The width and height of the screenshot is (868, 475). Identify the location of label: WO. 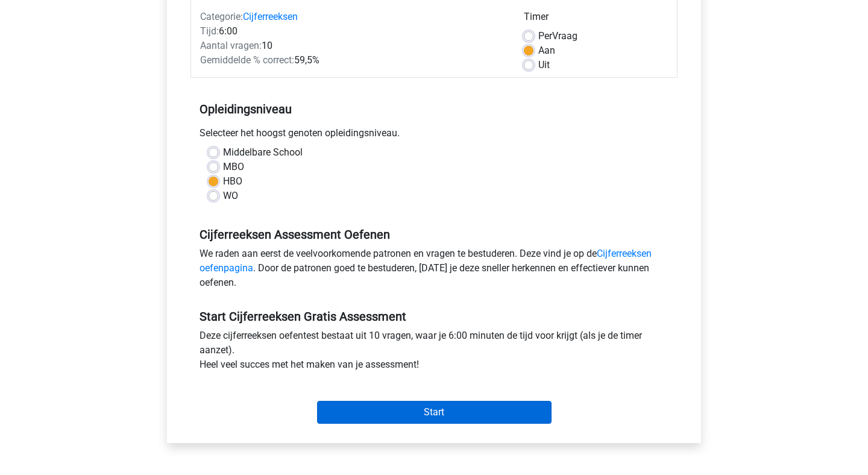
(230, 196).